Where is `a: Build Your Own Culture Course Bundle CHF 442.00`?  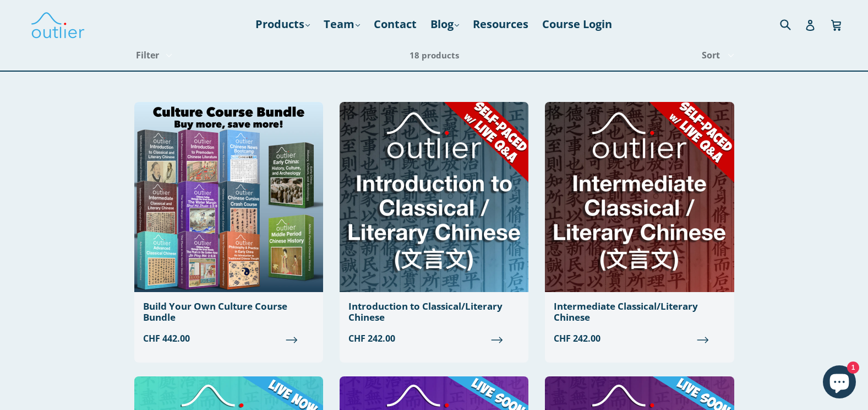 a: Build Your Own Culture Course Bundle CHF 442.00 is located at coordinates (228, 228).